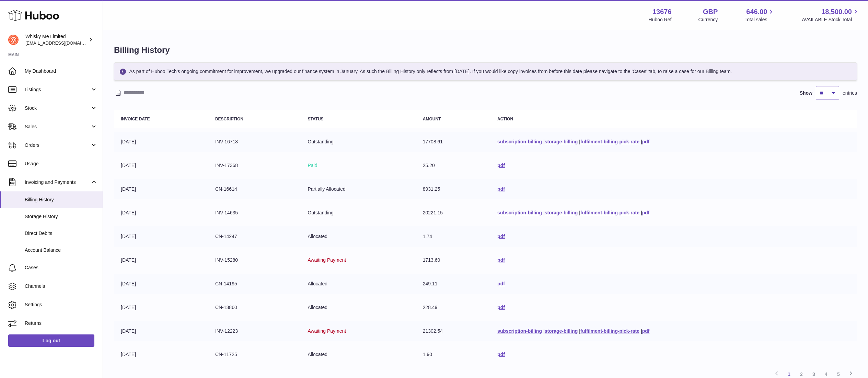 The height and width of the screenshot is (378, 868). Describe the element at coordinates (315, 119) in the screenshot. I see `strong: Status` at that location.